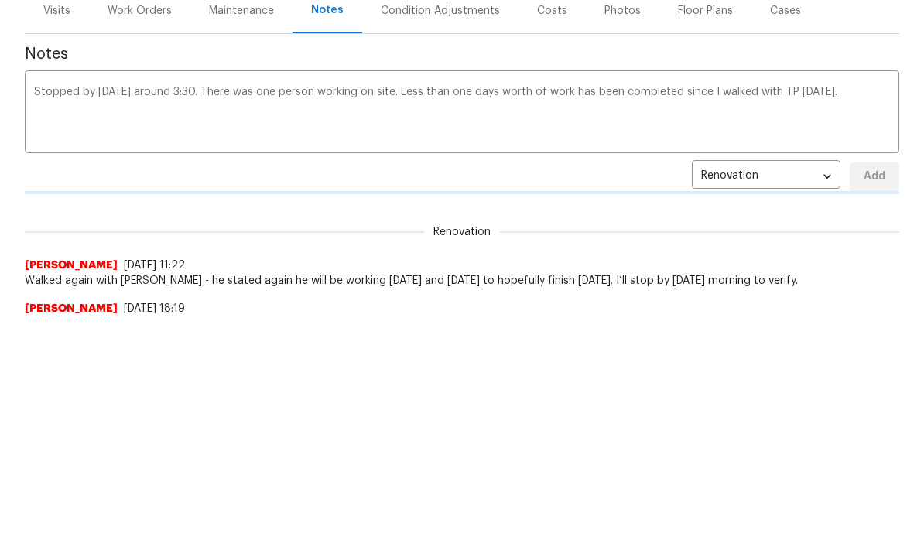 The height and width of the screenshot is (560, 924). Describe the element at coordinates (440, 11) in the screenshot. I see `div: Condition Adjustments` at that location.